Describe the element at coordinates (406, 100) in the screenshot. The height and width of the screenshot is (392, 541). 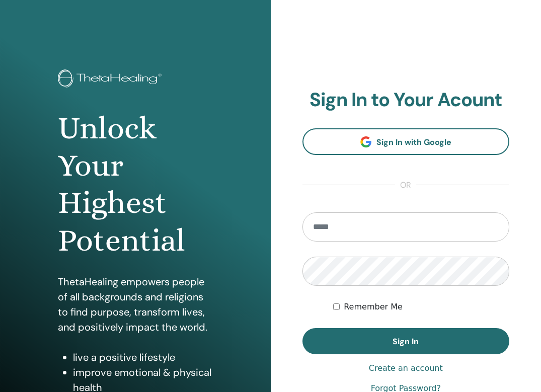
I see `h2: Sign In to Your Acount` at that location.